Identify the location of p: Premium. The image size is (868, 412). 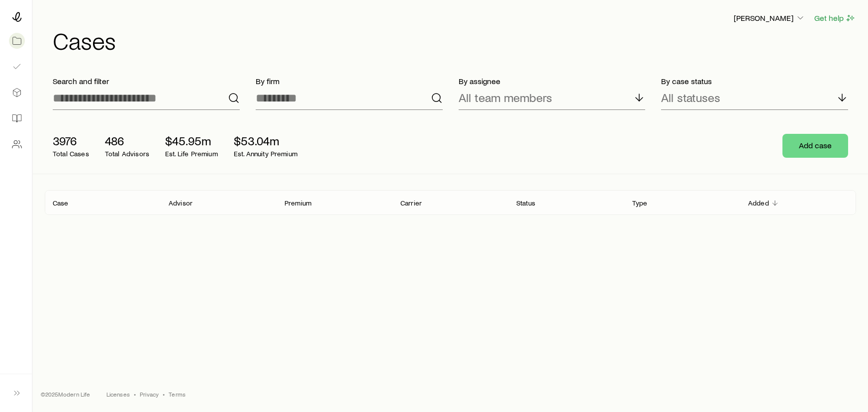
(298, 203).